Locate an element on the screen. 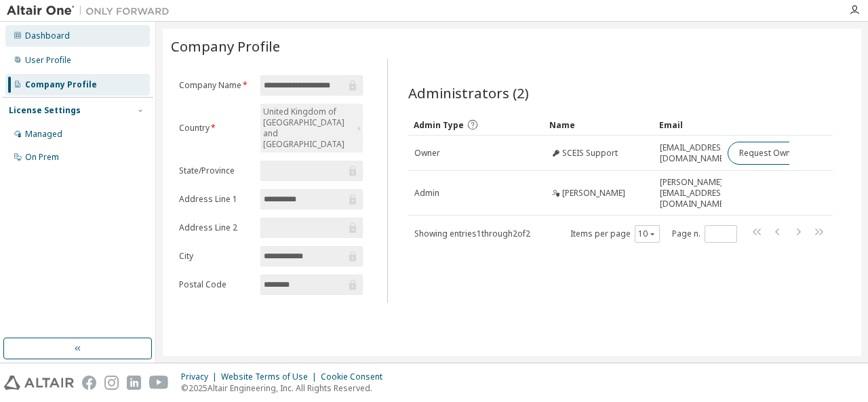  img: Altair One is located at coordinates (91, 11).